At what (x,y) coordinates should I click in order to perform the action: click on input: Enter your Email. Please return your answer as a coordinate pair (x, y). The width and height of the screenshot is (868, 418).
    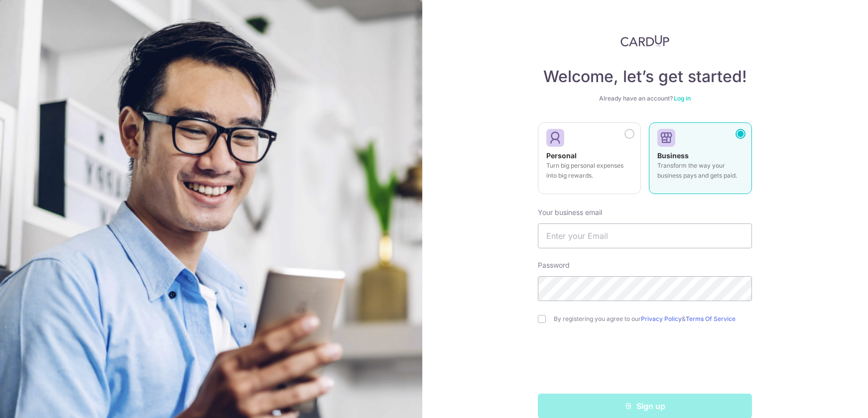
    Looking at the image, I should click on (645, 236).